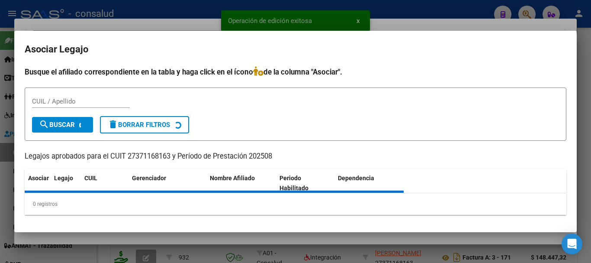 The width and height of the screenshot is (591, 263). What do you see at coordinates (38, 183) in the screenshot?
I see `datatable-header-cell: Asociar` at bounding box center [38, 183].